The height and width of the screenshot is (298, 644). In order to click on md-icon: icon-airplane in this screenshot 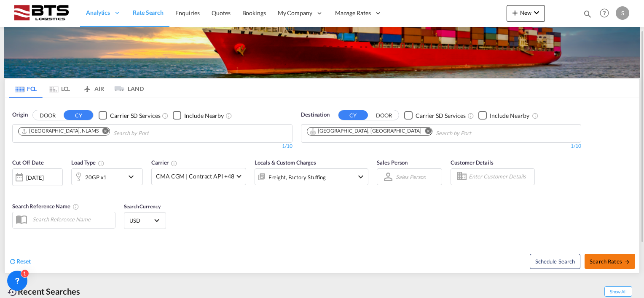, I will do `click(87, 87)`.